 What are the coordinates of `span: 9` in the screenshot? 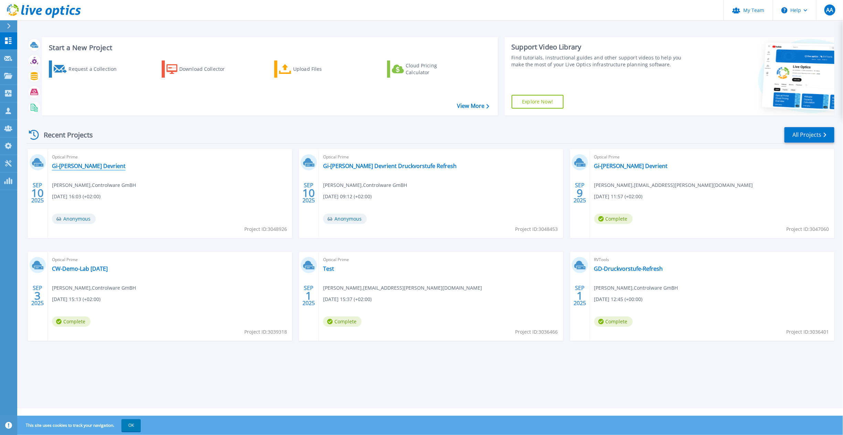 It's located at (580, 193).